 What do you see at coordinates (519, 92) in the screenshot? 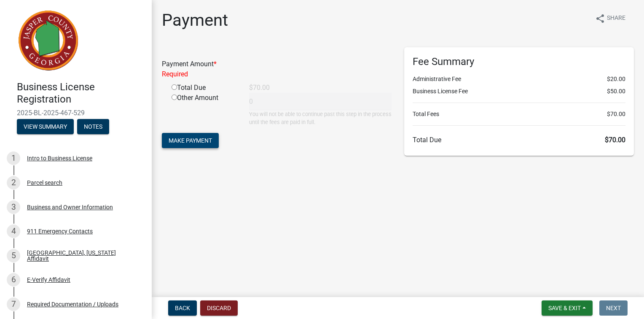
I see `li: Business License Fee` at bounding box center [519, 92].